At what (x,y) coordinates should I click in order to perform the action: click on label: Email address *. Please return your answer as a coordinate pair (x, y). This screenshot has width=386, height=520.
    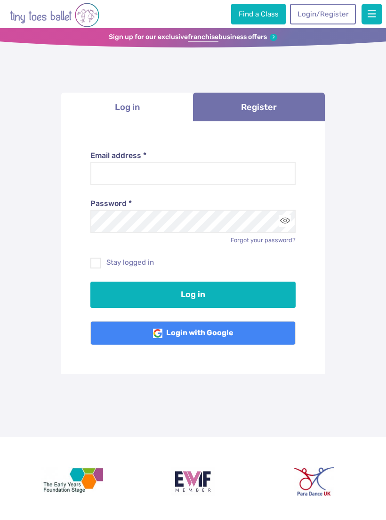
    Looking at the image, I should click on (193, 156).